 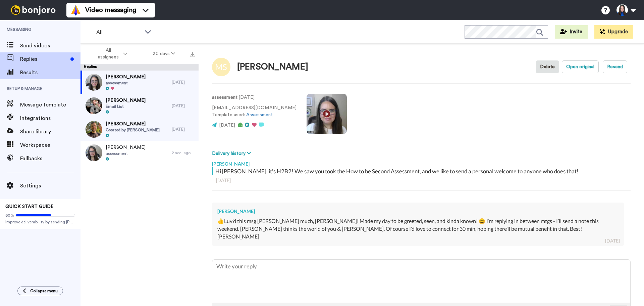 I want to click on button: 30 days, so click(x=164, y=54).